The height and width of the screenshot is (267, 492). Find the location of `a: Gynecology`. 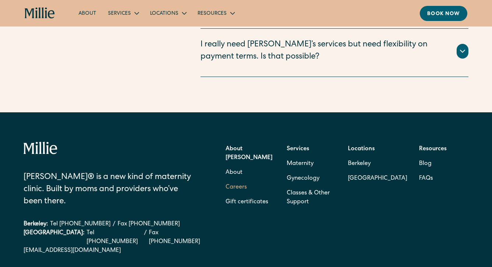

a: Gynecology is located at coordinates (303, 179).